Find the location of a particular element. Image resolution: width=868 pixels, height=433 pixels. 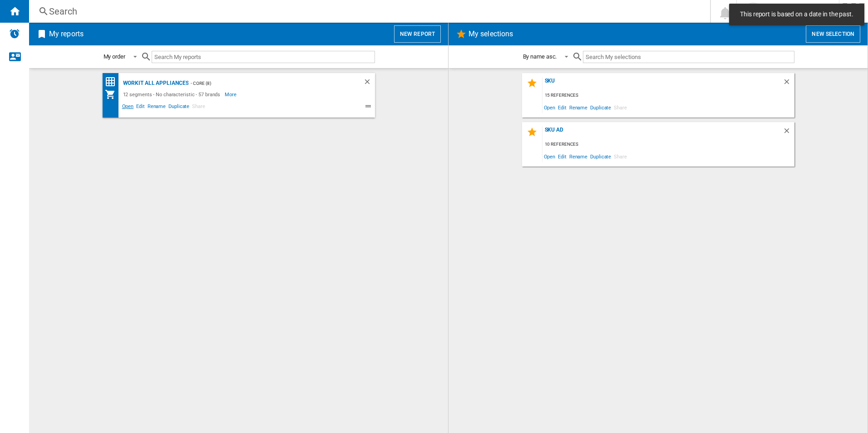

div: - Core (8) is located at coordinates (266, 83).